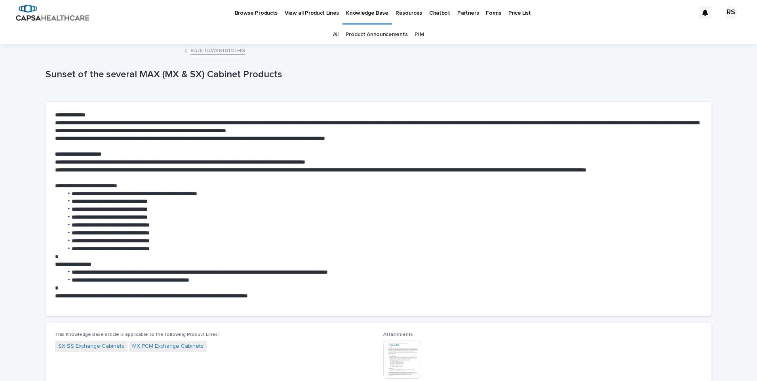  I want to click on div: RS, so click(731, 13).